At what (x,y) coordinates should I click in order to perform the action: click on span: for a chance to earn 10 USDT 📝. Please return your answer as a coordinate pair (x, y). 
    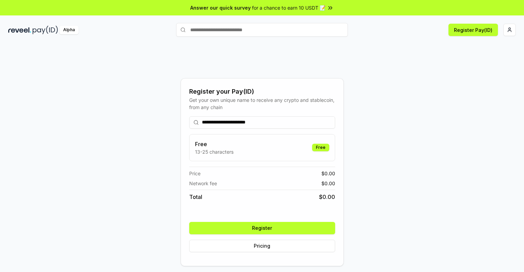
    Looking at the image, I should click on (289, 8).